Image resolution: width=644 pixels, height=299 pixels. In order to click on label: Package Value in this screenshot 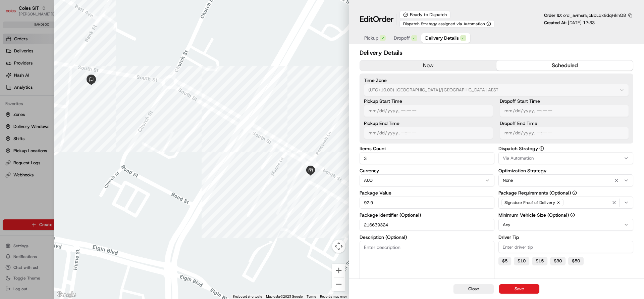, I will do `click(427, 193)`.